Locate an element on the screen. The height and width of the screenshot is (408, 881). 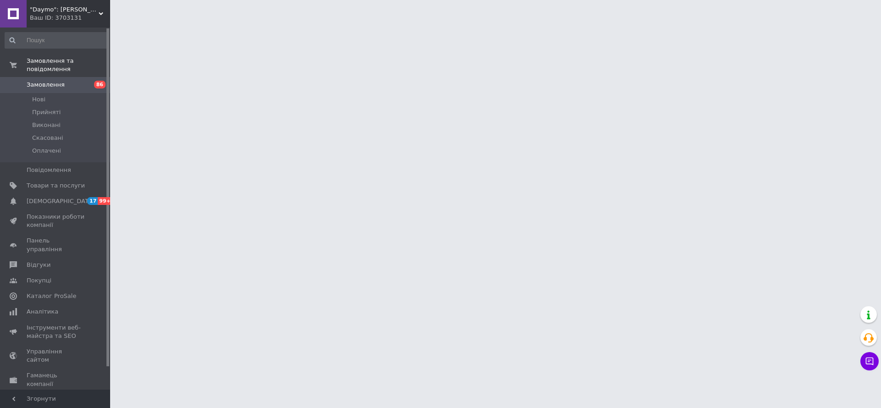
span: 86 is located at coordinates (100, 84).